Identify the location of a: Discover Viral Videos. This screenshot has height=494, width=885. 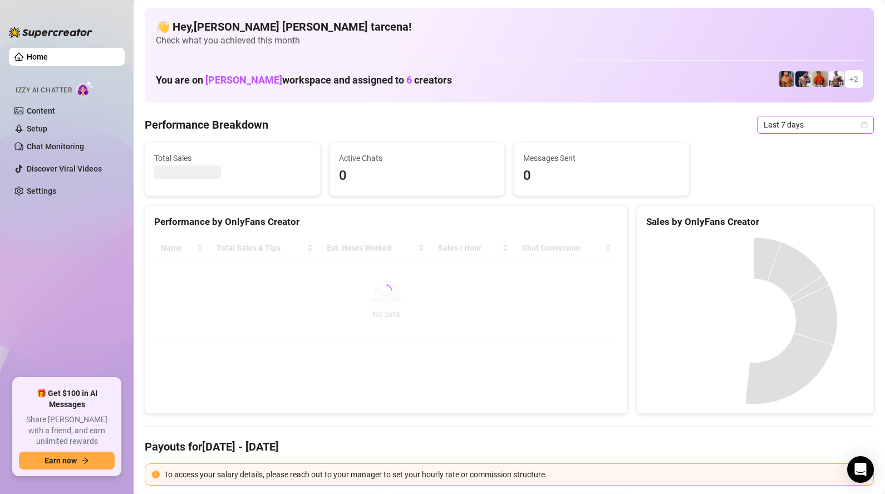
(64, 169).